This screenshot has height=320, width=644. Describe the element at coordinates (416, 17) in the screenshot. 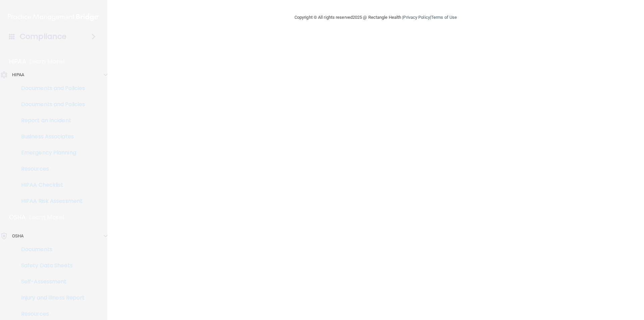

I see `a: Privacy Policy` at that location.